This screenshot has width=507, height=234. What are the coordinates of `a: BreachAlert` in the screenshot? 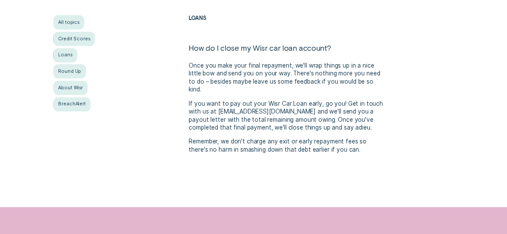 It's located at (72, 104).